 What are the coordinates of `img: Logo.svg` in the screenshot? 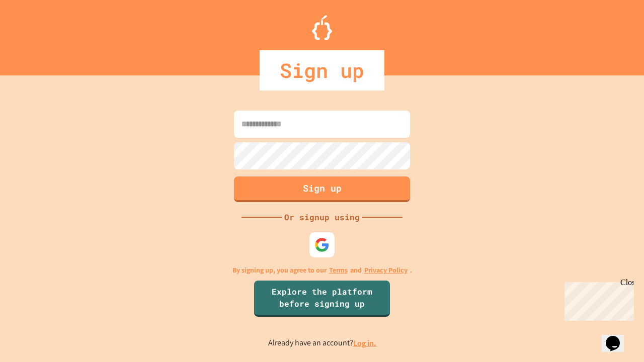 It's located at (322, 27).